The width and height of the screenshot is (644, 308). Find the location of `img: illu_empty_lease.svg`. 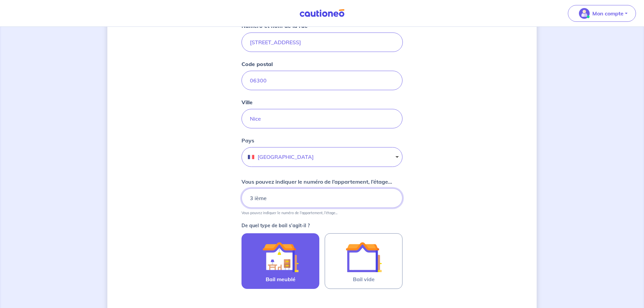

img: illu_empty_lease.svg is located at coordinates (364, 257).